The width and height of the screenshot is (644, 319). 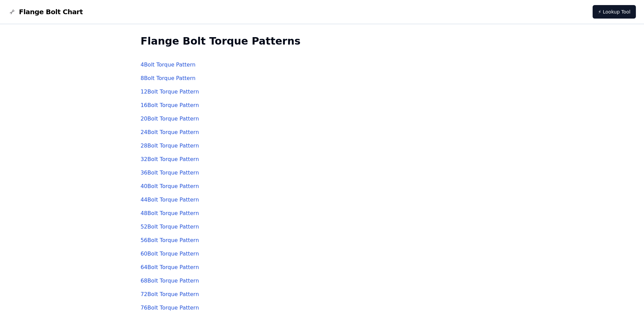 What do you see at coordinates (322, 41) in the screenshot?
I see `h2: Flange Bolt Torque Patterns` at bounding box center [322, 41].